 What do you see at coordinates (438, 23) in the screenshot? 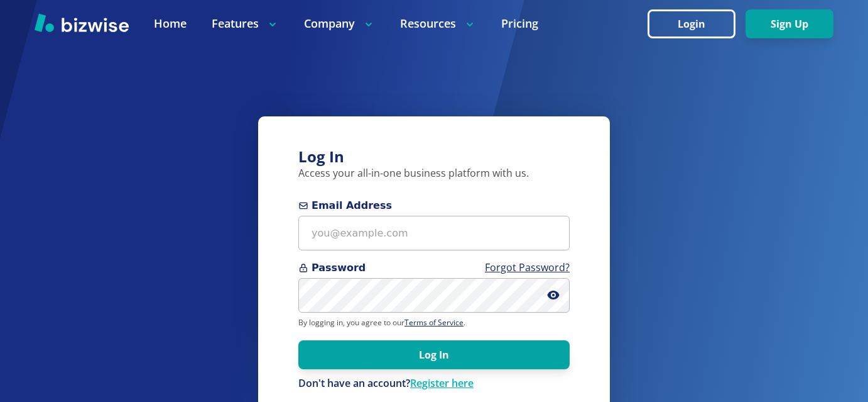
I see `p: Resources` at bounding box center [438, 23].